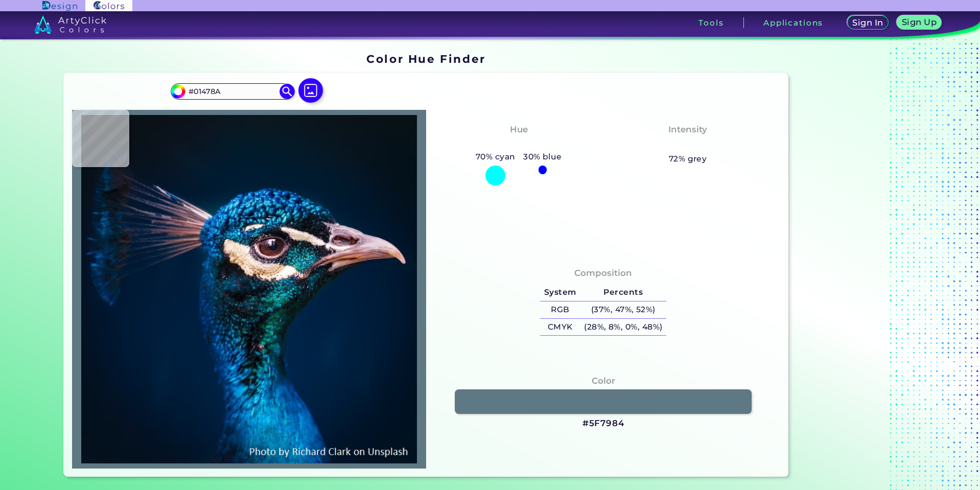 Image resolution: width=980 pixels, height=490 pixels. What do you see at coordinates (603, 273) in the screenshot?
I see `h4: Composition` at bounding box center [603, 273].